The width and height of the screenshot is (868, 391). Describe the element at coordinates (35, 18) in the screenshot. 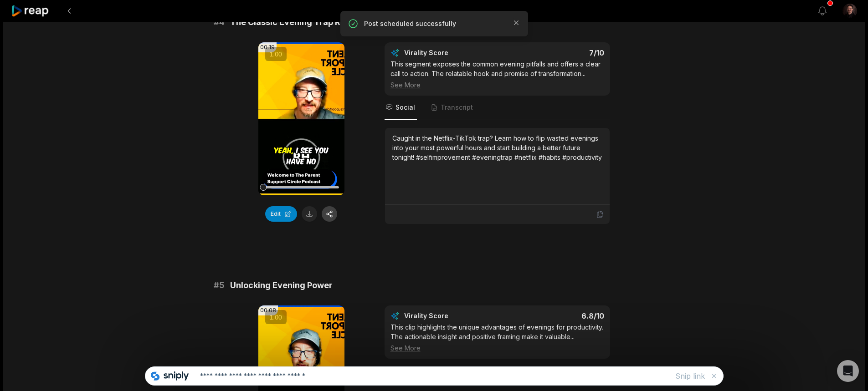

I see `div: v 4.0.25` at that location.